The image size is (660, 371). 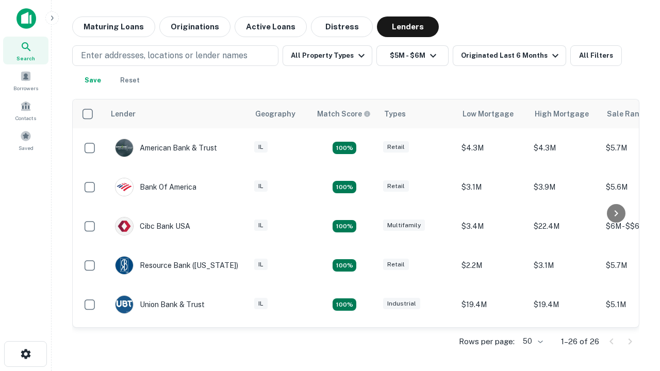 I want to click on th: Low Mortgage, so click(x=492, y=114).